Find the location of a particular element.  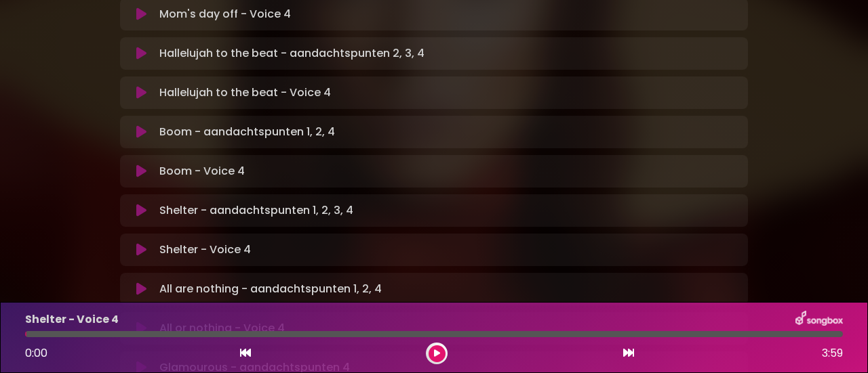

p: Hallelujah to the beat - aandachtspunten 2, 3, 4 is located at coordinates (292, 53).